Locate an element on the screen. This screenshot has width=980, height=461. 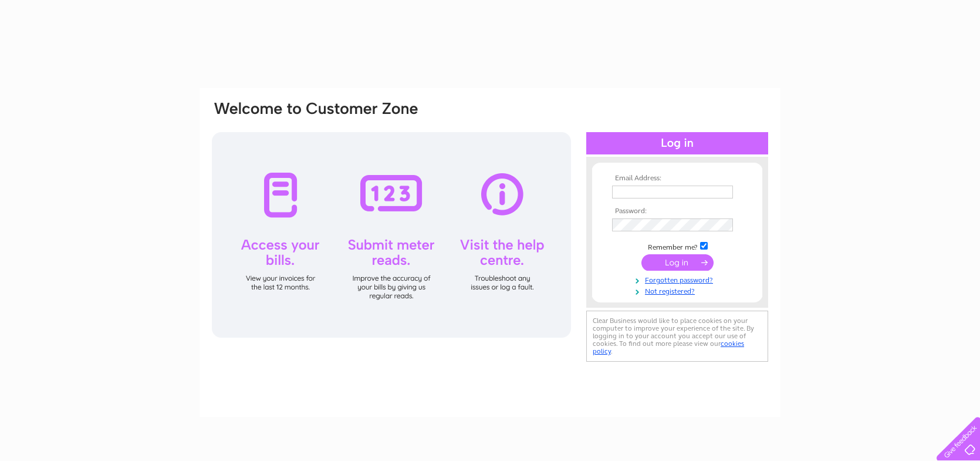
a: cookies policy is located at coordinates (669, 347).